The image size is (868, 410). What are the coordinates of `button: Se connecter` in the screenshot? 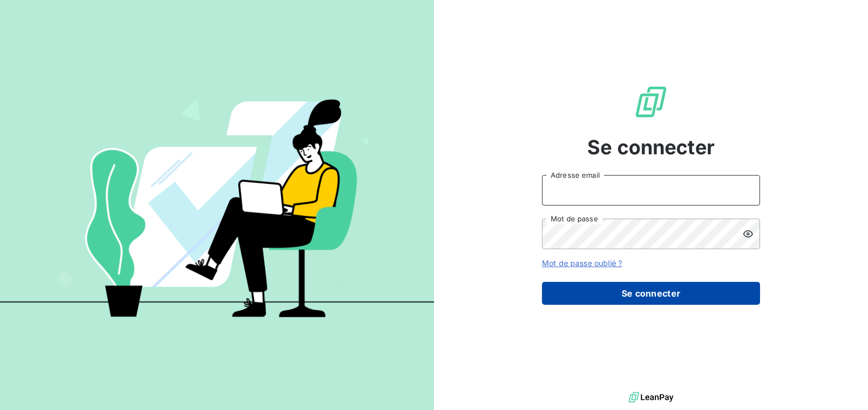 It's located at (651, 293).